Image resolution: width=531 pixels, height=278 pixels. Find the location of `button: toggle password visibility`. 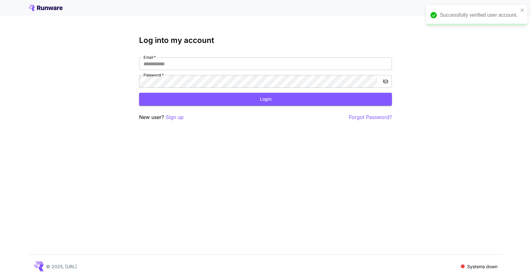

button: toggle password visibility is located at coordinates (386, 82).